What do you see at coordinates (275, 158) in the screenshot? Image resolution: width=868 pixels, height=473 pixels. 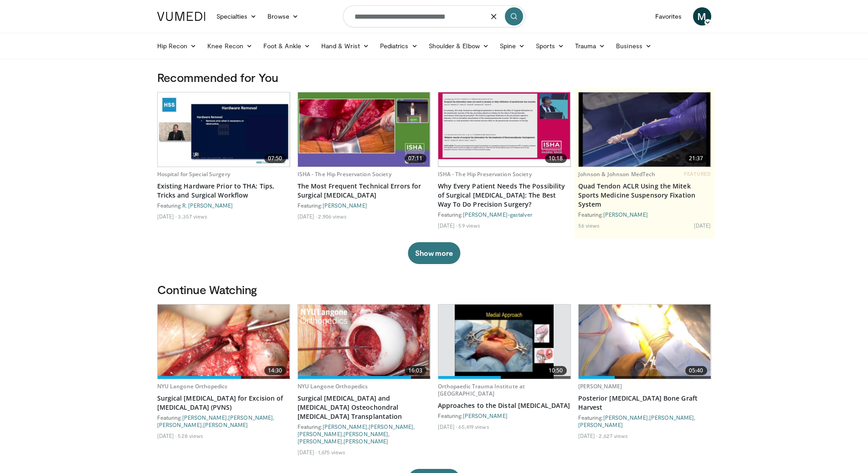 I see `span: 07:50` at bounding box center [275, 158].